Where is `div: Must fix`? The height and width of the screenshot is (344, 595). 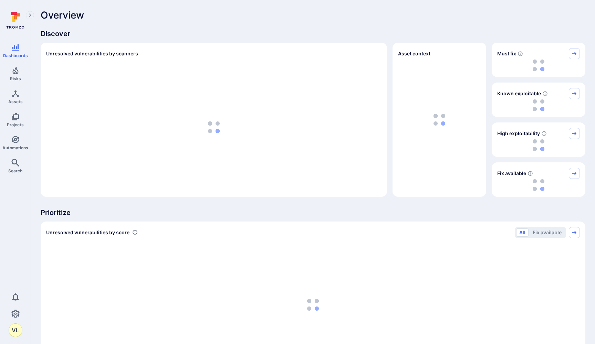 div: Must fix is located at coordinates (538, 60).